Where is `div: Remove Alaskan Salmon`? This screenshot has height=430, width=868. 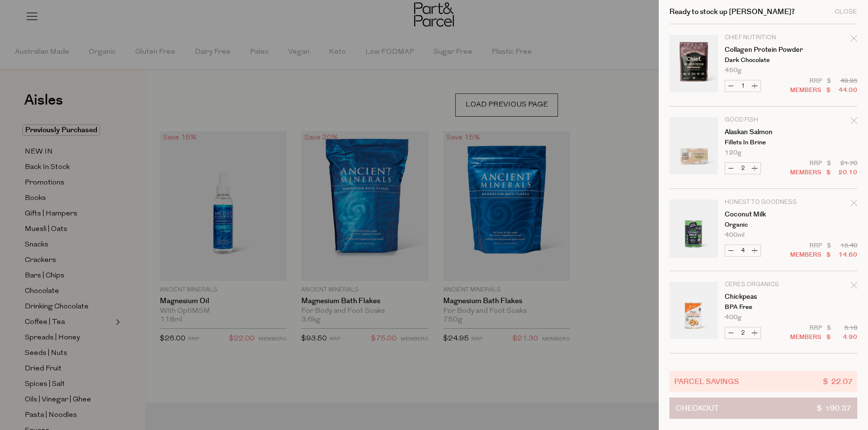 div: Remove Alaskan Salmon is located at coordinates (854, 122).